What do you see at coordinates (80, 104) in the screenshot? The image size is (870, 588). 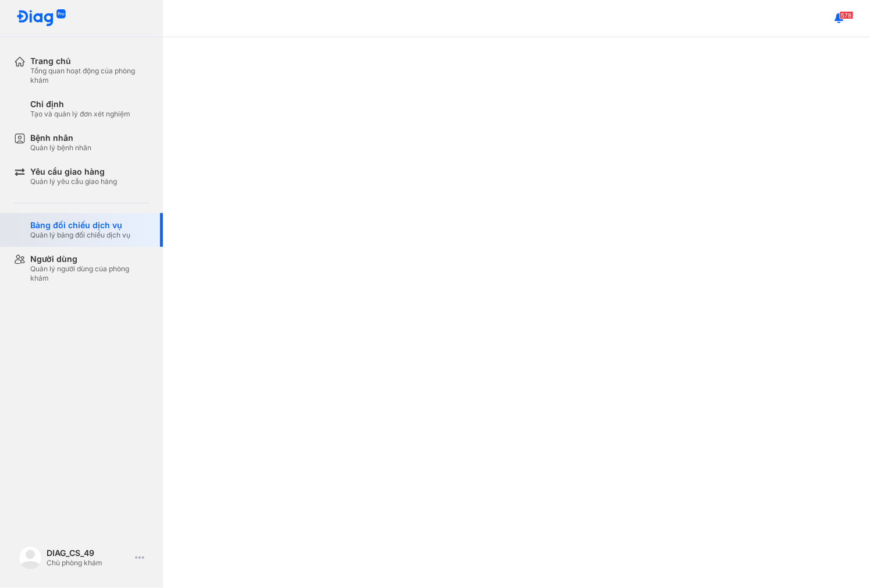 I see `div: Chỉ định` at bounding box center [80, 104].